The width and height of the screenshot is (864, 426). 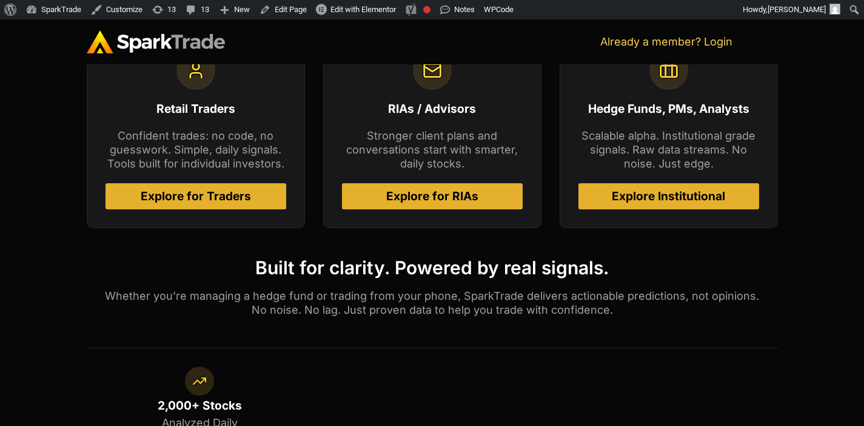 I want to click on p: Whether you’re managing a hedge fund or trading from your phone, SparkTrade delivers actionable p..., so click(x=432, y=303).